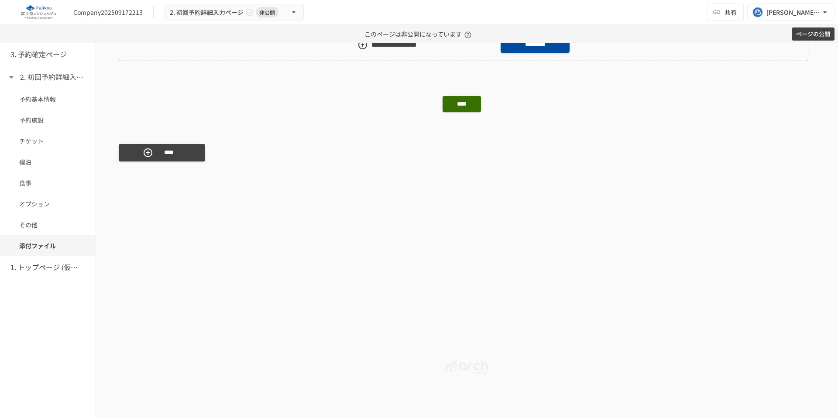 Image resolution: width=838 pixels, height=418 pixels. Describe the element at coordinates (48, 120) in the screenshot. I see `span: 予約施設` at that location.